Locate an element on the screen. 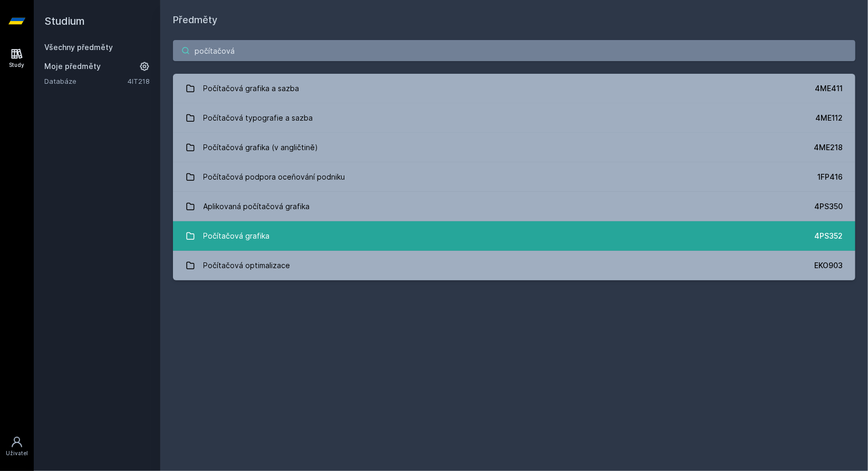  a: Aplikovaná počítačová grafika 4PS350 is located at coordinates (515, 206).